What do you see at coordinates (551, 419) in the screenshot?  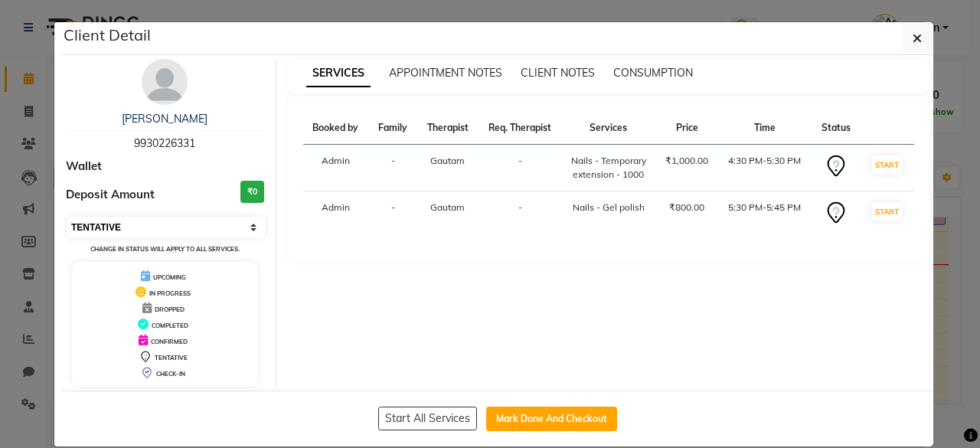 I see `button: Mark Done And Checkout` at bounding box center [551, 419].